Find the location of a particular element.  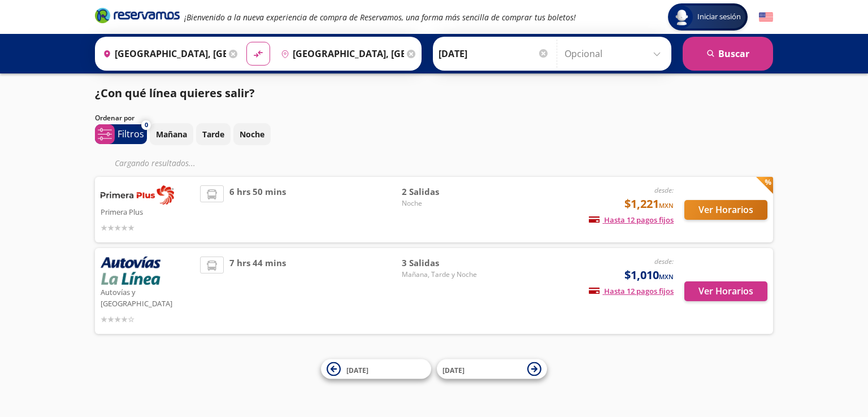

a: Brand Logo is located at coordinates (138, 17).